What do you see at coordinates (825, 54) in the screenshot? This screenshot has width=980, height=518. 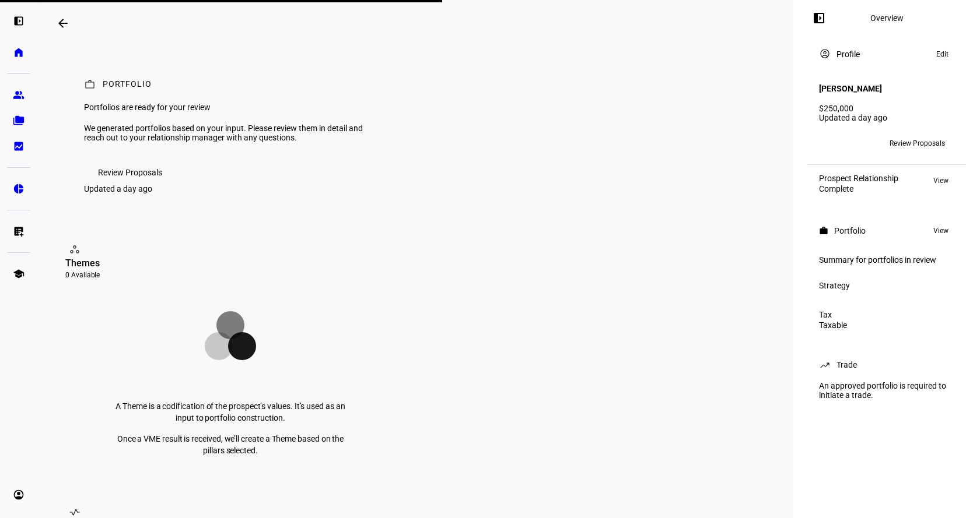 I see `mat-icon: account_circle` at bounding box center [825, 54].